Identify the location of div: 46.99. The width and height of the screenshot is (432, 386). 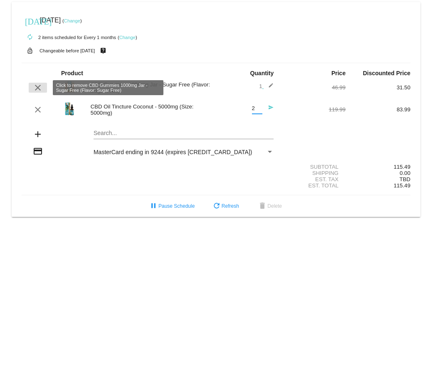
(313, 87).